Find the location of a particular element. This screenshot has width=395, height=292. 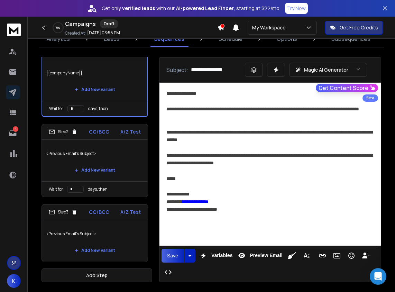

a: Analytics is located at coordinates (58, 39).